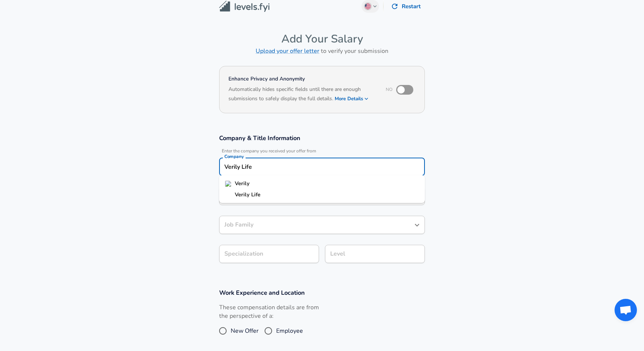 Image resolution: width=644 pixels, height=351 pixels. What do you see at coordinates (269, 254) in the screenshot?
I see `input: Specialization` at bounding box center [269, 254].